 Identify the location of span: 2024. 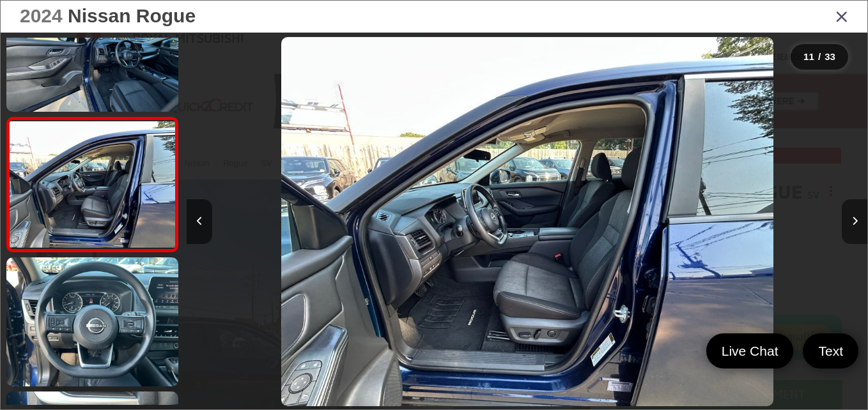
(41, 15).